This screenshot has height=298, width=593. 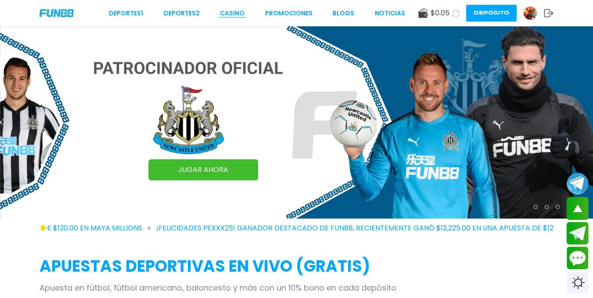 I want to click on button: Depósito, so click(x=491, y=13).